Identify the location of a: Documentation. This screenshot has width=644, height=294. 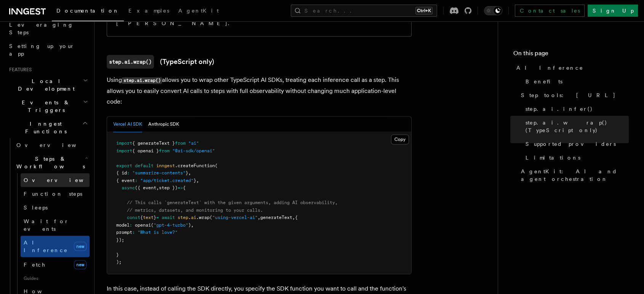
(87, 12).